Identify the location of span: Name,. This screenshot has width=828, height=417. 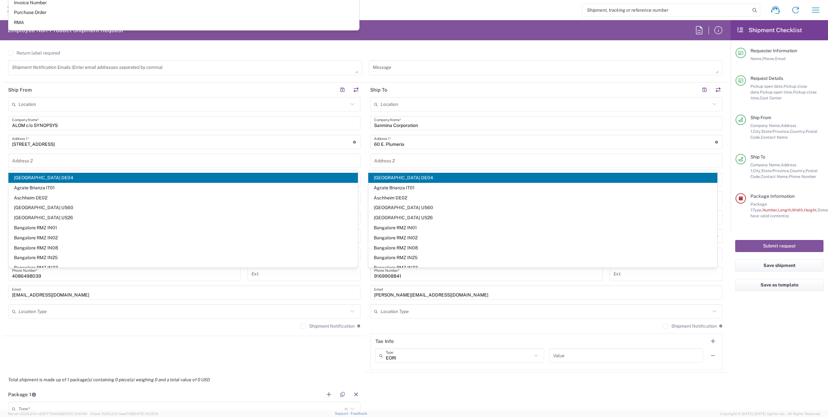
(757, 58).